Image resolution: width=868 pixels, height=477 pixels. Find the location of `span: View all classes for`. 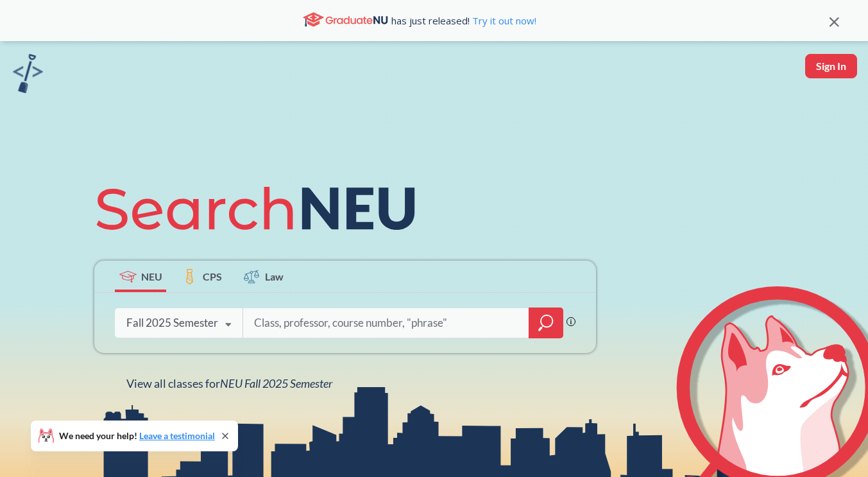

span: View all classes for is located at coordinates (229, 383).